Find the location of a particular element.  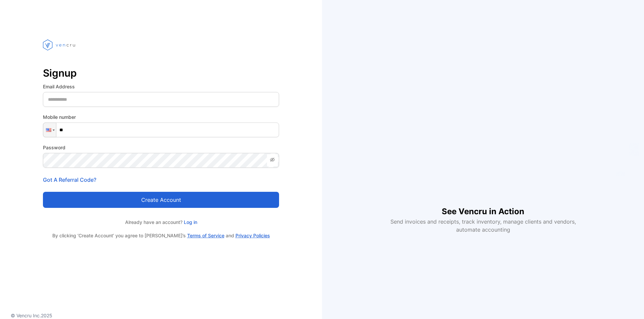

h1: See Vencru in Action is located at coordinates (483, 206).